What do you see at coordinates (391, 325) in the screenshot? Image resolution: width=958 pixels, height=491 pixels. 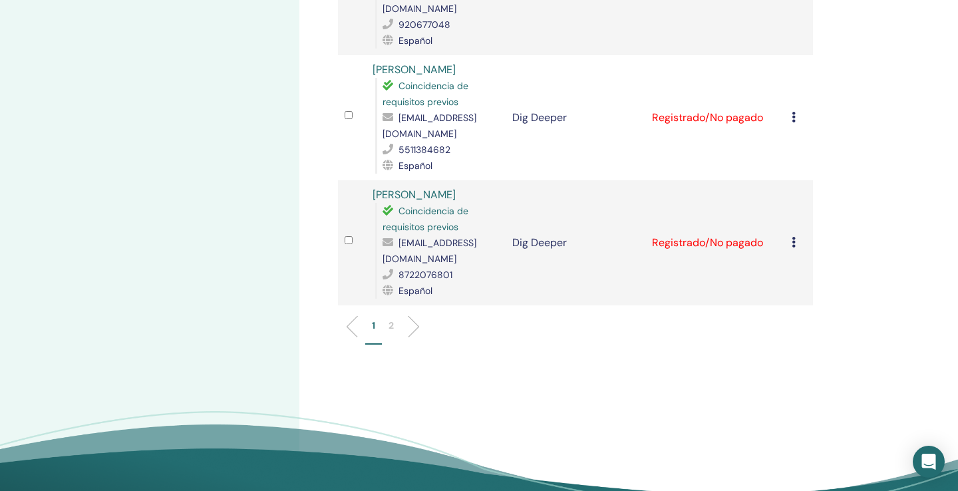 I see `p: 2` at bounding box center [391, 325].